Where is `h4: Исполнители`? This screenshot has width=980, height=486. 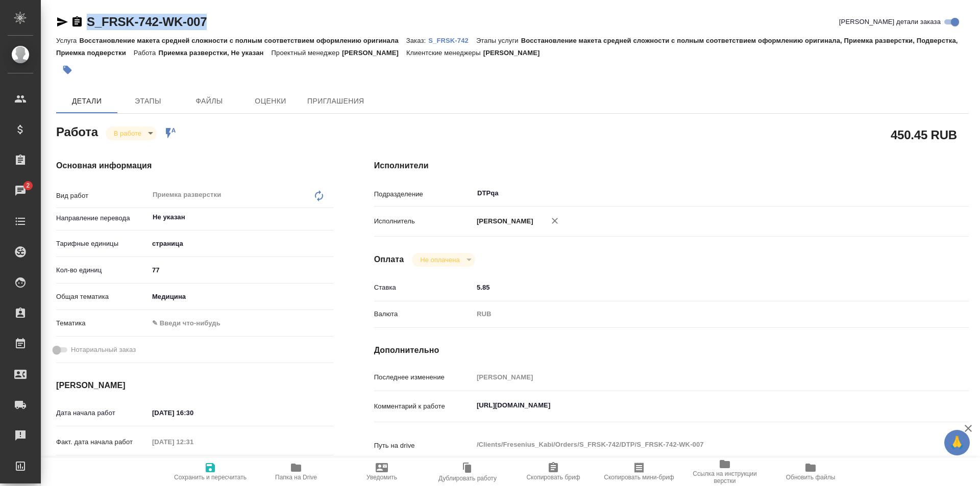
h4: Исполнители is located at coordinates (671, 166).